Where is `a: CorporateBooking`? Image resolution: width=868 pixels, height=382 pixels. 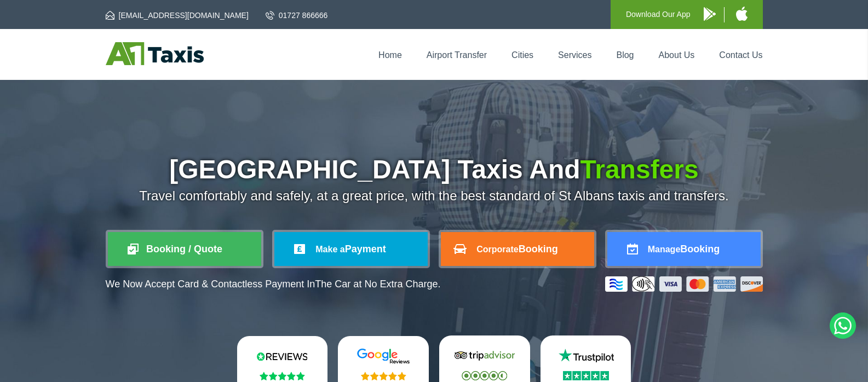 a: CorporateBooking is located at coordinates (518, 249).